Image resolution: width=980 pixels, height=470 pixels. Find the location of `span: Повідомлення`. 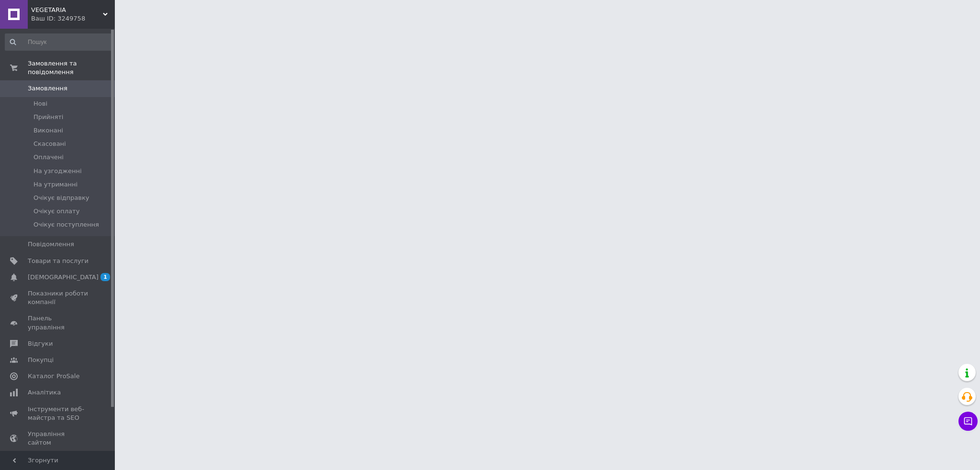

span: Повідомлення is located at coordinates (51, 244).